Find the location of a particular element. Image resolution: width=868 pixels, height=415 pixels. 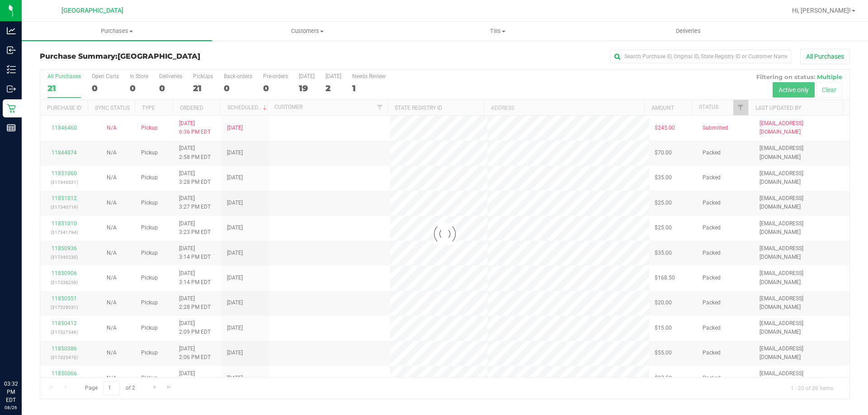

inline-svg: Inbound is located at coordinates (11, 50).